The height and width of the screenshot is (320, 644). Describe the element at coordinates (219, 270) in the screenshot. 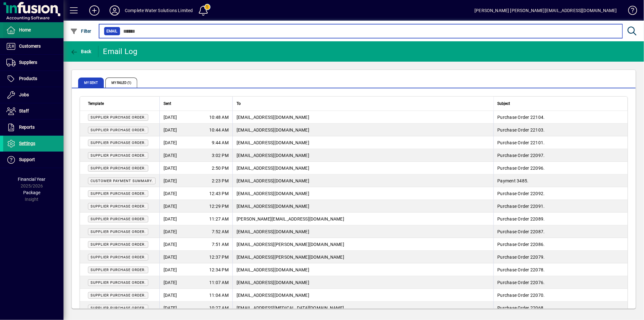

I see `span: 12:34 PM` at that location.